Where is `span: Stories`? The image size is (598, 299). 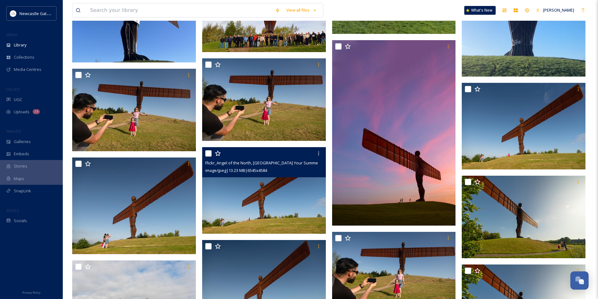 span: Stories is located at coordinates (20, 166).